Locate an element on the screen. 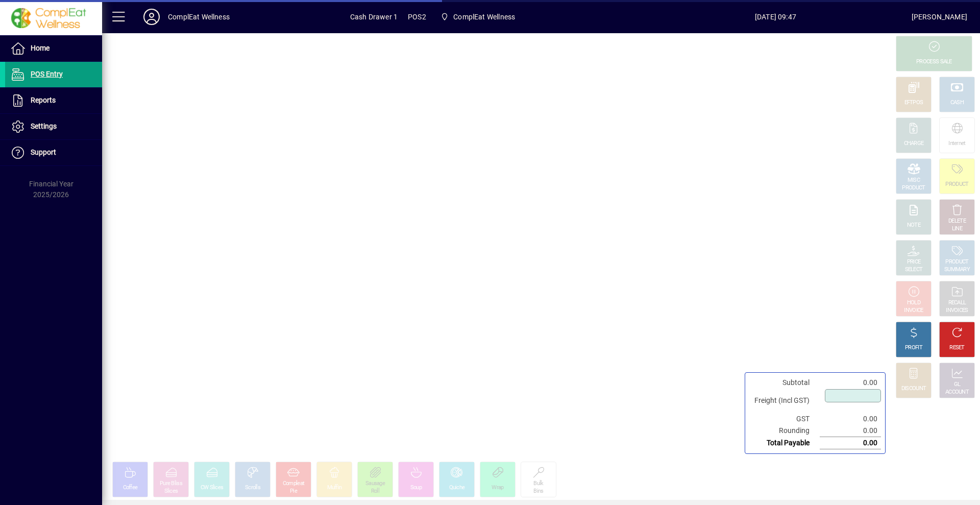 The image size is (980, 505). span: Support is located at coordinates (44, 152).